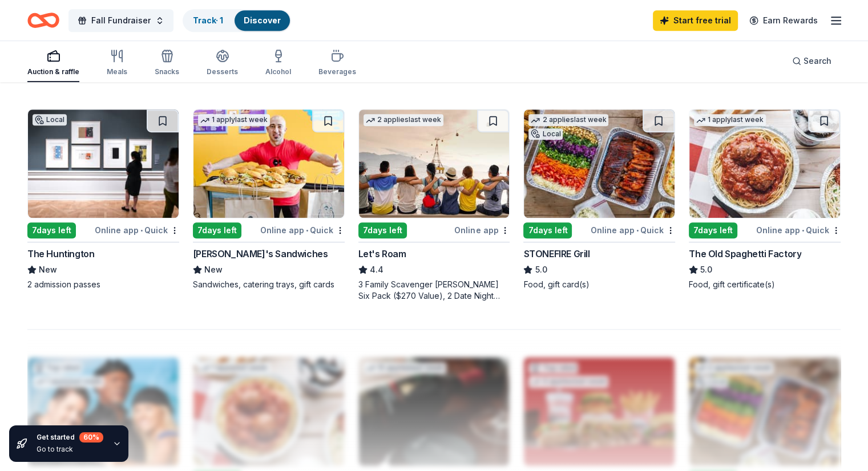 Image resolution: width=868 pixels, height=471 pixels. What do you see at coordinates (61, 254) in the screenshot?
I see `div: The Huntington` at bounding box center [61, 254].